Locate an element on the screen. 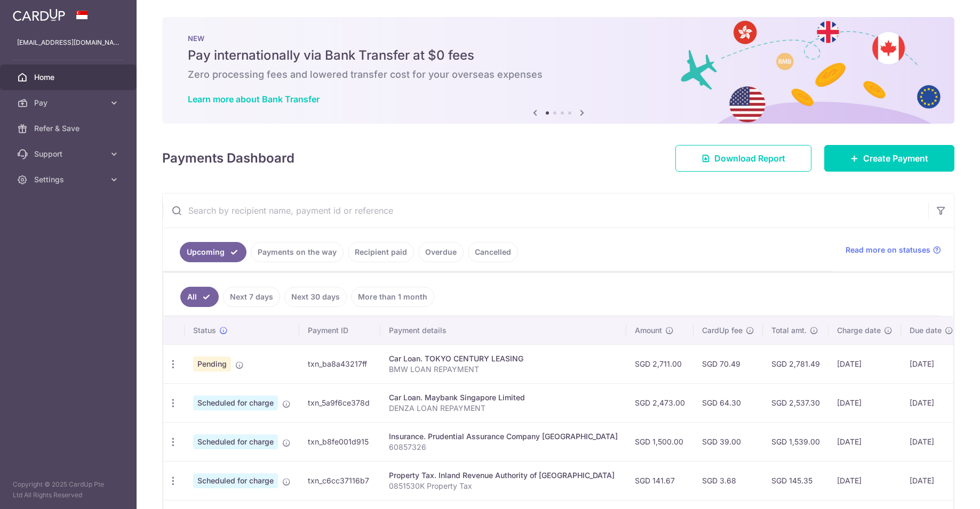 This screenshot has width=980, height=509. span: CardUp fee is located at coordinates (723, 330).